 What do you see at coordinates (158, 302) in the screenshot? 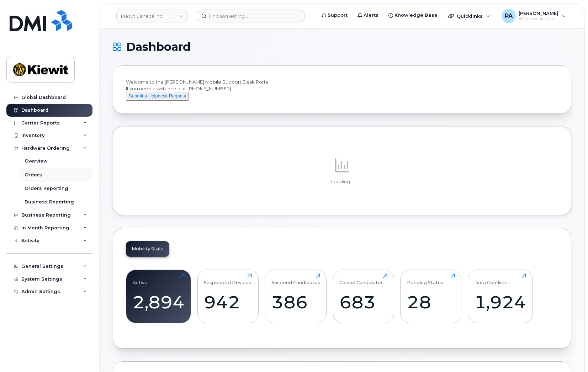
I see `div: 2,894` at bounding box center [158, 302].